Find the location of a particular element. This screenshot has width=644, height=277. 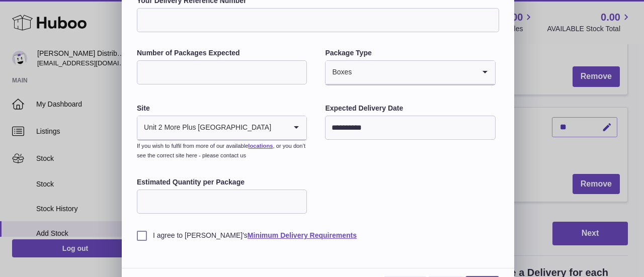

small: If you wish to fulfil from more of our available , or you don’t see the correct site here - pleas... is located at coordinates (220, 151).